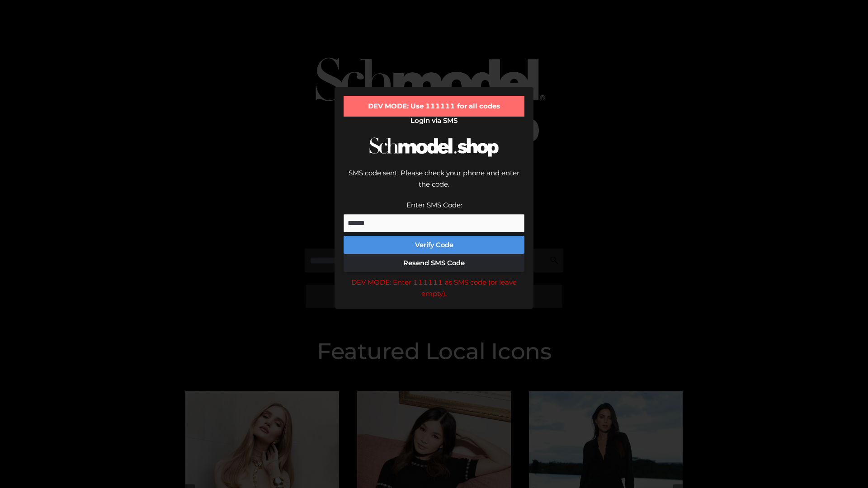 Image resolution: width=868 pixels, height=488 pixels. What do you see at coordinates (434, 288) in the screenshot?
I see `div: DEV MODE: Enter 111111 as SMS code (or leave empty).` at bounding box center [434, 288].